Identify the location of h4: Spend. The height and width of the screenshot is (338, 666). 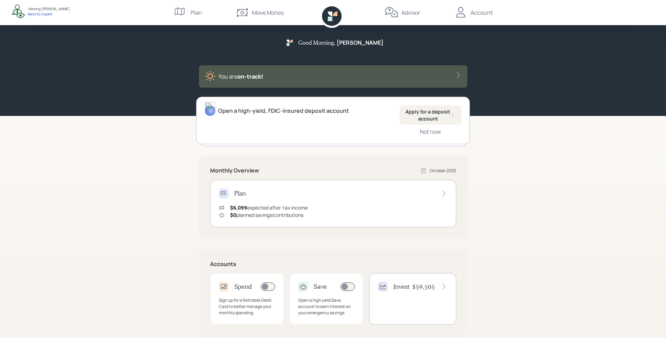
(243, 287).